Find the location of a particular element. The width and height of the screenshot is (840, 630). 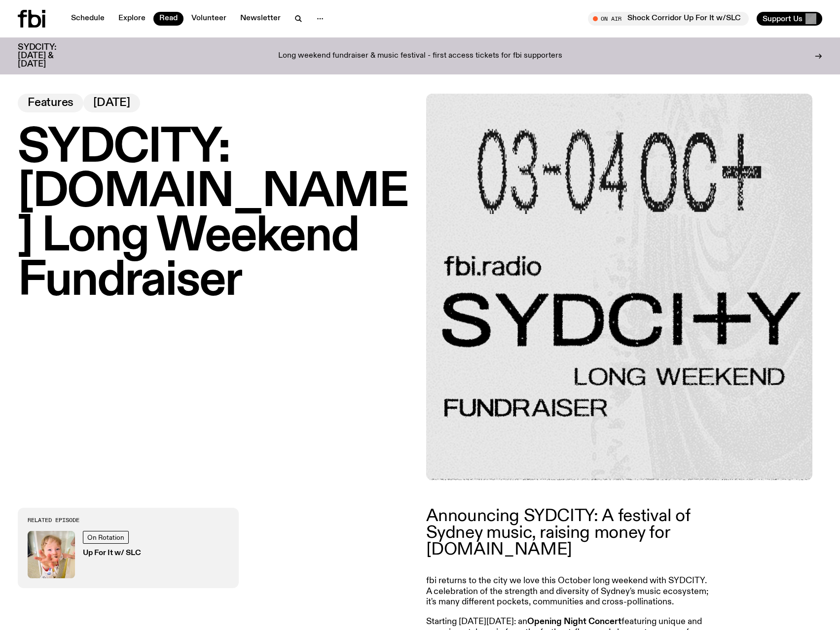

button: On AirShock Corridor Up For It w/SLC is located at coordinates (668, 19).